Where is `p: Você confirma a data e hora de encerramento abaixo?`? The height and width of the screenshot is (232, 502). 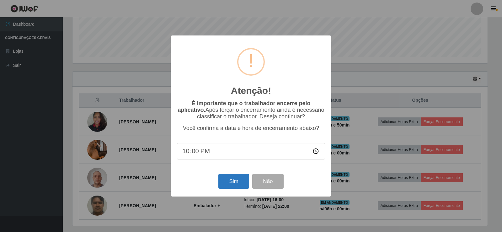
p: Você confirma a data e hora de encerramento abaixo? is located at coordinates (251, 128).